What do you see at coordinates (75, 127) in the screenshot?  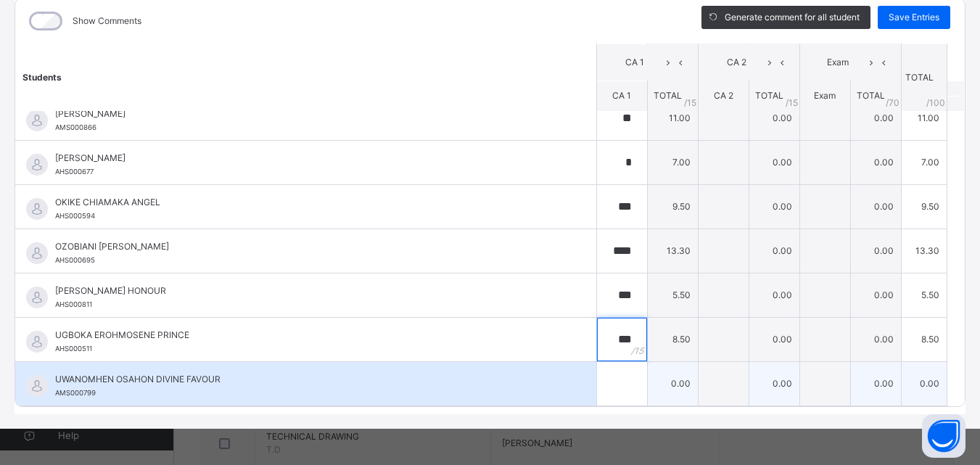 I see `span: AMS000866` at bounding box center [75, 127].